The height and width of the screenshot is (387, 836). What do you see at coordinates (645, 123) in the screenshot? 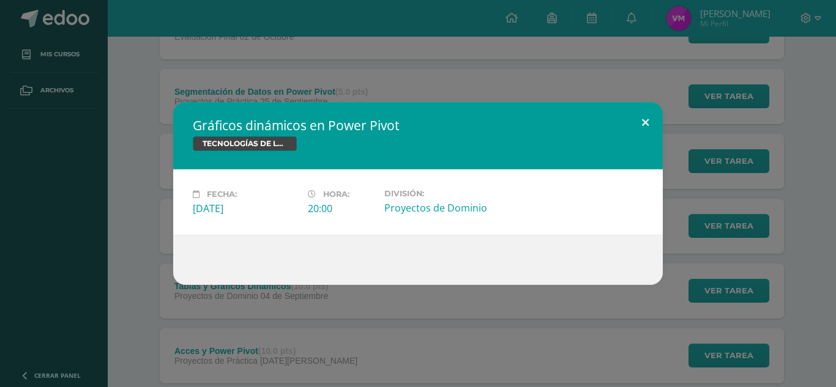
I see `button: Close (Esc)` at bounding box center [645, 123].